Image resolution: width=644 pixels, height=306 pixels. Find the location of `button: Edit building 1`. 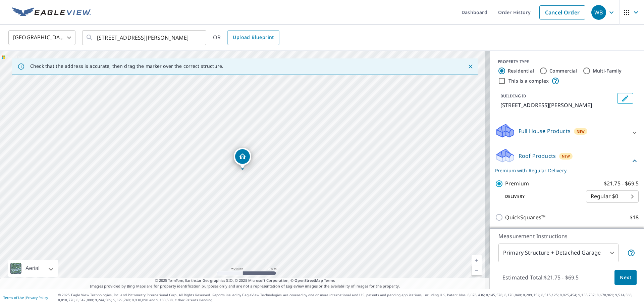

button: Edit building 1 is located at coordinates (625, 98).